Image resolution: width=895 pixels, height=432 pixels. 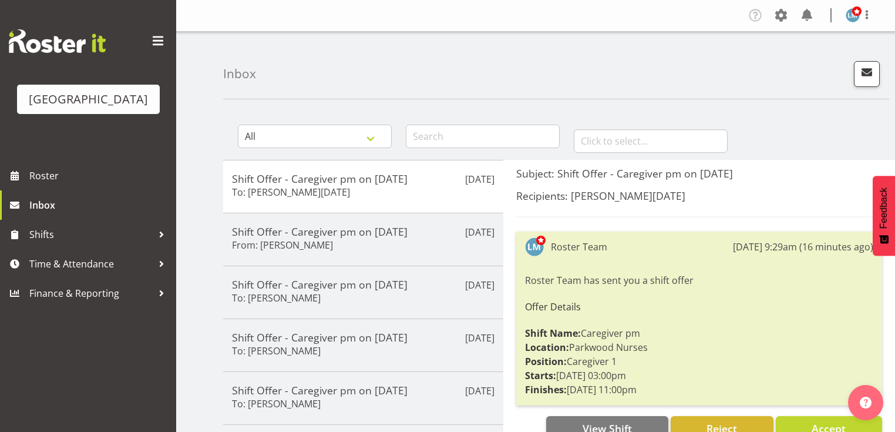 What do you see at coordinates (546, 361) in the screenshot?
I see `strong: Position:` at bounding box center [546, 361].